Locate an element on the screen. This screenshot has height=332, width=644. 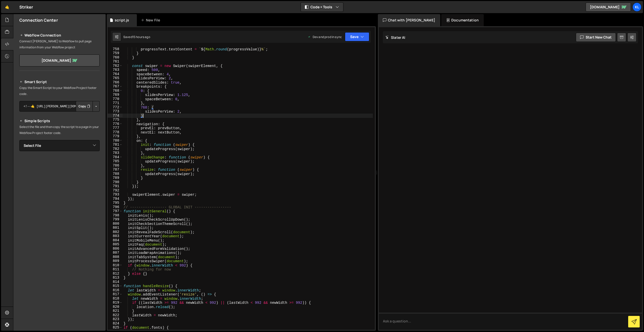
div: 815 is located at coordinates (115, 286).